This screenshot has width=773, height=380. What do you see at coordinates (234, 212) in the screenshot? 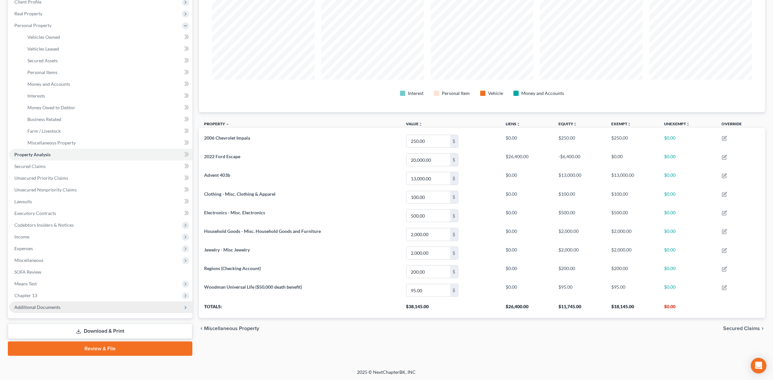
I see `span: Electronics - Misc. Electronics` at bounding box center [234, 212].